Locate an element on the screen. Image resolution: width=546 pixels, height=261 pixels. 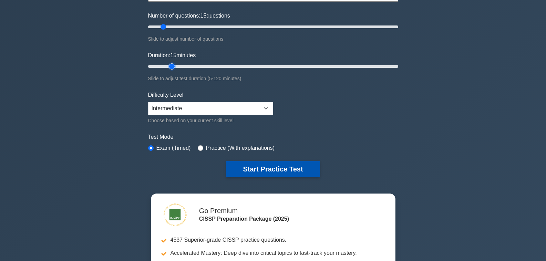
label: Exam (Timed) is located at coordinates (174, 148).